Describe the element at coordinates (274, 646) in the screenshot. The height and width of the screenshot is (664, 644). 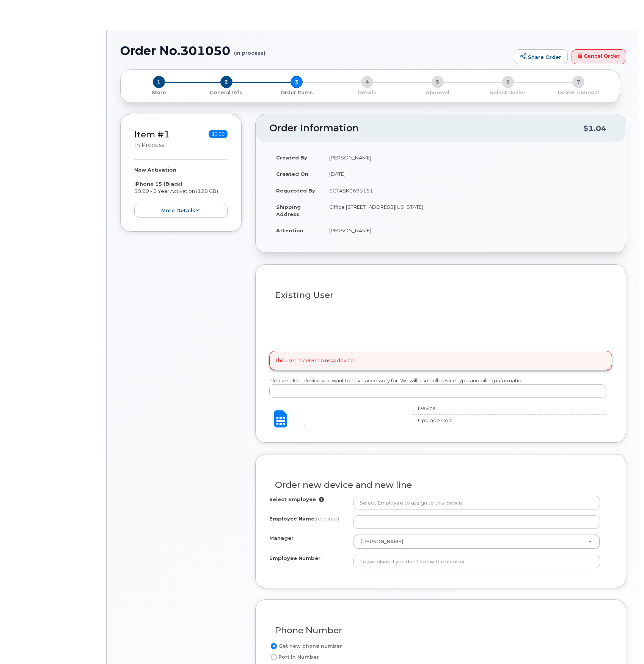
I see `input: Get new phone number` at that location.